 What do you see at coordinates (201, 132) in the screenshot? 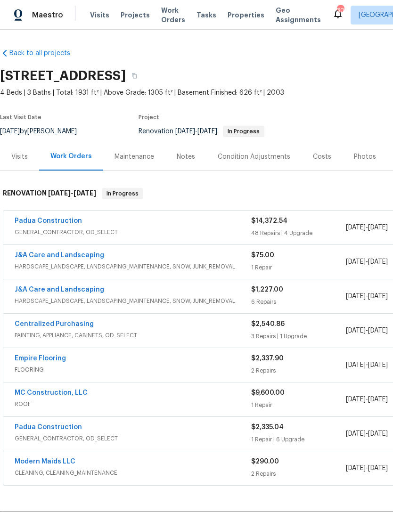
I see `span: Renovation` at bounding box center [201, 132].